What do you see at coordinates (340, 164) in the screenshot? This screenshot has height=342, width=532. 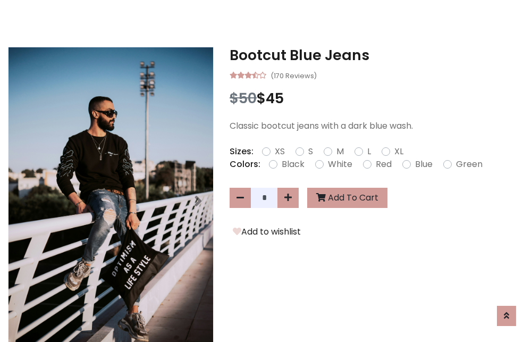 I see `label: White` at bounding box center [340, 164].